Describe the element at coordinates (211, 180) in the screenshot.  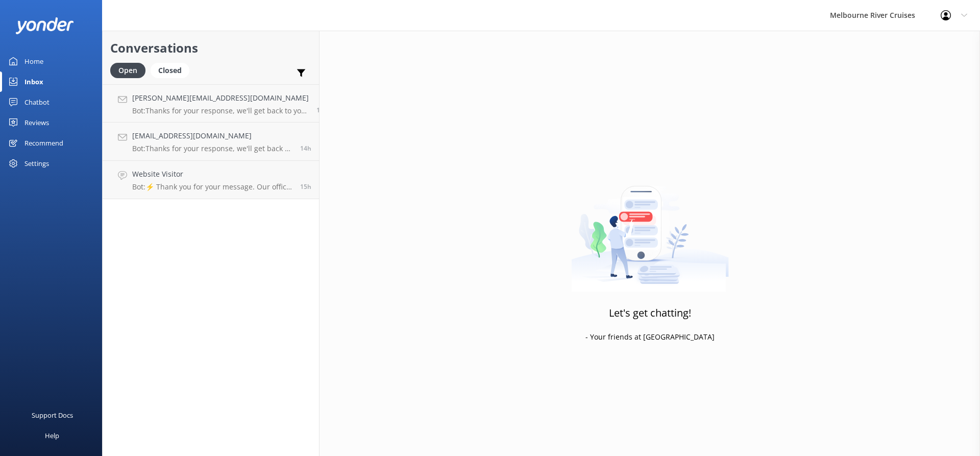
I see `a: Website VisitorBot:⚡ Thank you for your message. Our office hours are Mon - Fri 9.30am - 5pm. We'...` at that location.